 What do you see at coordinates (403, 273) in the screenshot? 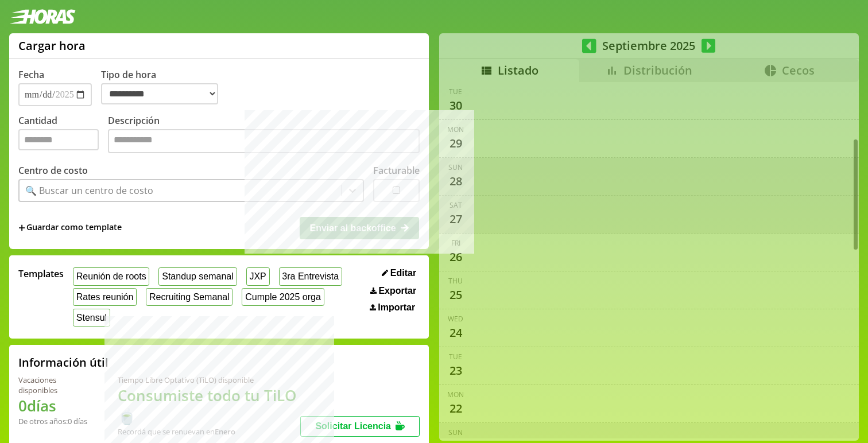
I see `span: Editar` at bounding box center [403, 273].